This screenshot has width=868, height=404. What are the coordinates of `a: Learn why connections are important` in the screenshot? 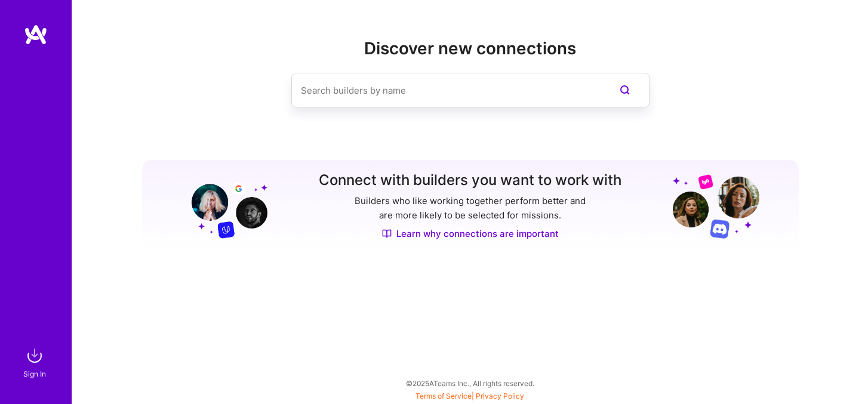 It's located at (470, 234).